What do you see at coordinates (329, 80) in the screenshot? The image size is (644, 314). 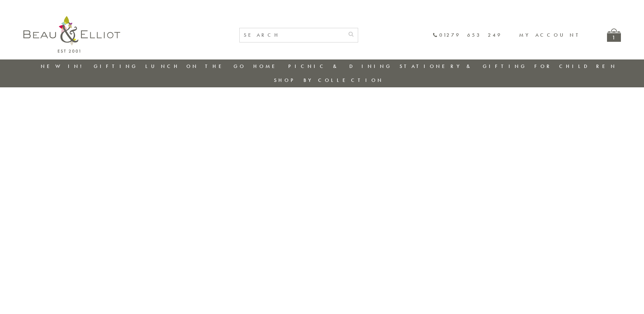 I see `a: Shop by collection` at bounding box center [329, 80].